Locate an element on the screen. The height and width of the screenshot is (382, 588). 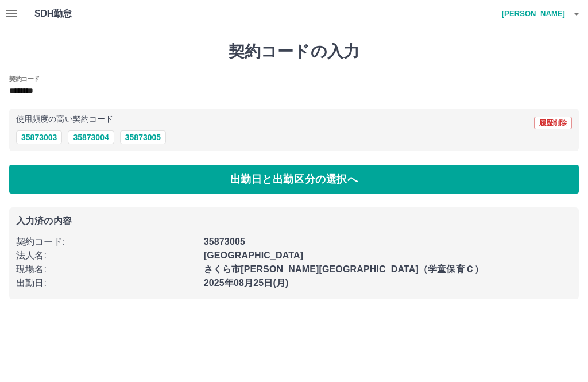
button: 履歴削除 is located at coordinates (553, 123).